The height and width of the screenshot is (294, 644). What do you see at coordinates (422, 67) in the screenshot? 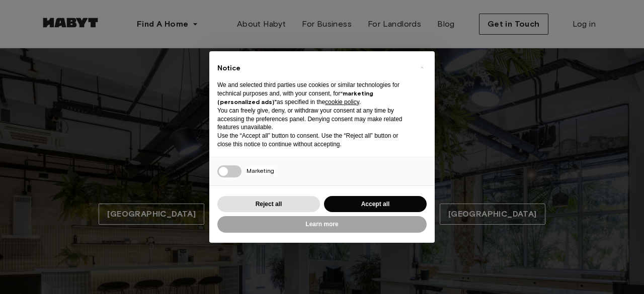
I see `button: Close this notice` at bounding box center [422, 67].